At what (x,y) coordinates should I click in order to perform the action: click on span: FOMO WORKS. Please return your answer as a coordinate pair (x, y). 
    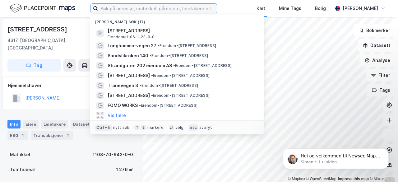
    Looking at the image, I should click on (123, 105).